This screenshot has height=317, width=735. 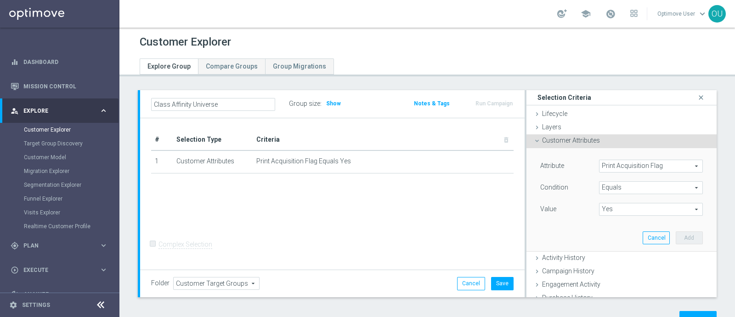 What do you see at coordinates (555, 114) in the screenshot?
I see `span: Lifecycle` at bounding box center [555, 114].